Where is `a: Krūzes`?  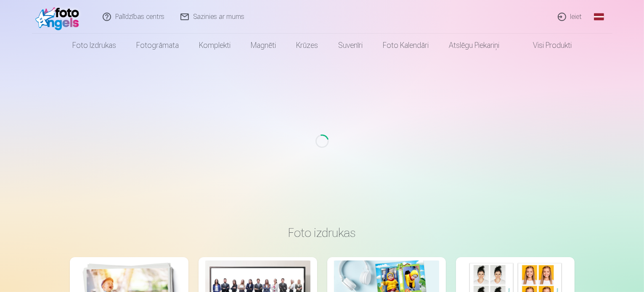
a: Krūzes is located at coordinates (307, 45).